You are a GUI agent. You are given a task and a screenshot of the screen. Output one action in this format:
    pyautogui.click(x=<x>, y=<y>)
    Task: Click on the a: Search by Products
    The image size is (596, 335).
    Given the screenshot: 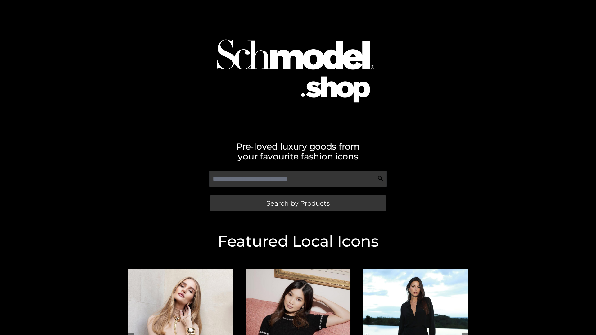 What is the action you would take?
    pyautogui.click(x=298, y=203)
    